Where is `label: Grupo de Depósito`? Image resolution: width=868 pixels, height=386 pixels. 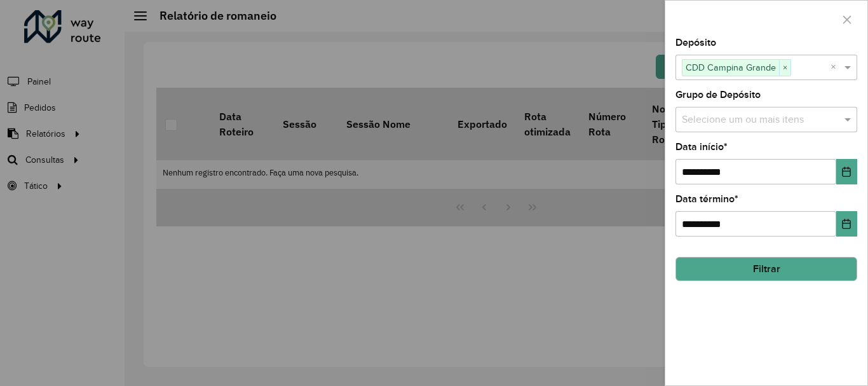 label: Grupo de Depósito is located at coordinates (718, 95).